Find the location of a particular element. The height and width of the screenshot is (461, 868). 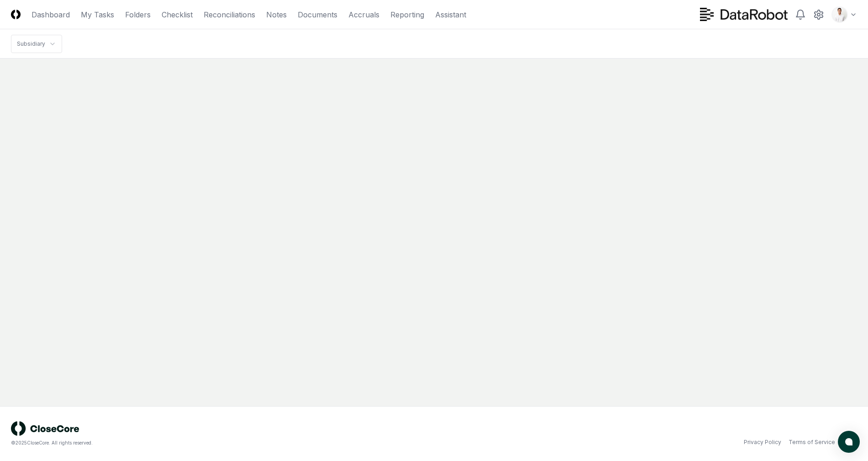

div: © 2025 CloseCore. All rights reserved. is located at coordinates (222, 443).